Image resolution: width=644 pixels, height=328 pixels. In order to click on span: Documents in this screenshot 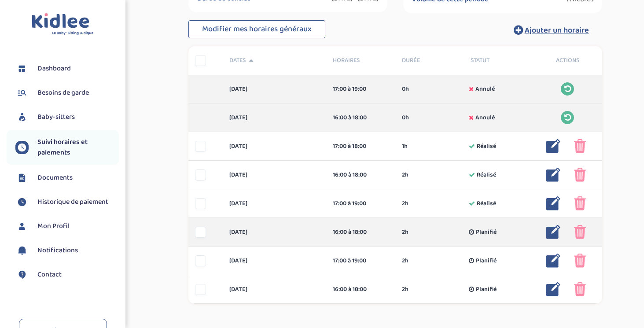, I will do `click(55, 178)`.